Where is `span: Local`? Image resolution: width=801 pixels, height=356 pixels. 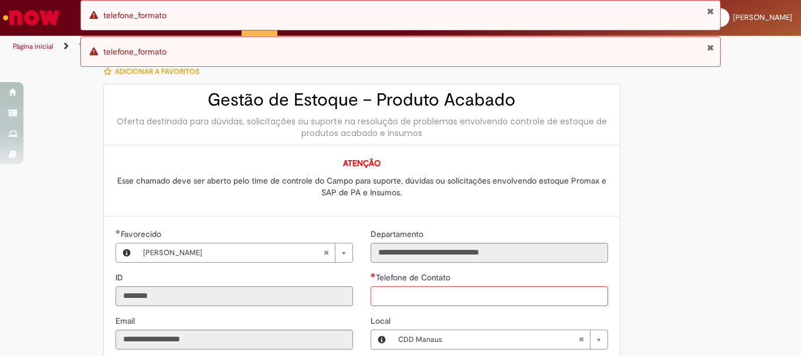
span: Local is located at coordinates (382, 321).